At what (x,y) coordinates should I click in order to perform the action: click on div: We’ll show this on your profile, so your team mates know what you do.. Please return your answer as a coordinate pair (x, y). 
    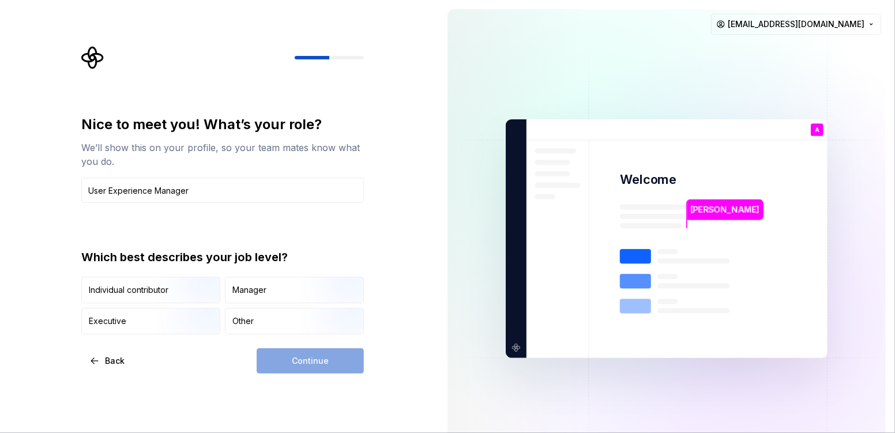
    Looking at the image, I should click on (223, 155).